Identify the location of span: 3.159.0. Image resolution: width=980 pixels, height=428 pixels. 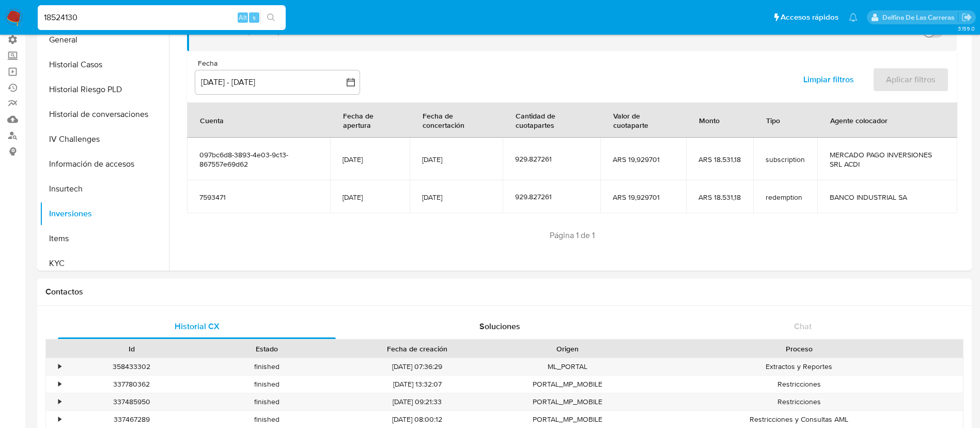
(966, 28).